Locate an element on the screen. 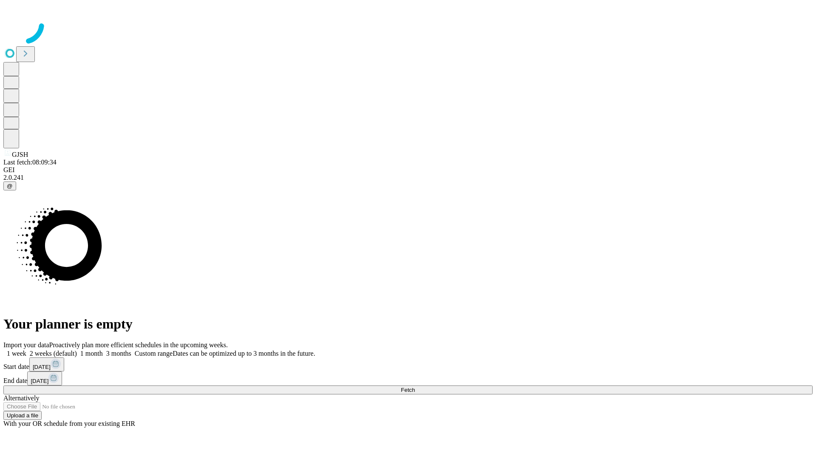  span: 1 week is located at coordinates (17, 353).